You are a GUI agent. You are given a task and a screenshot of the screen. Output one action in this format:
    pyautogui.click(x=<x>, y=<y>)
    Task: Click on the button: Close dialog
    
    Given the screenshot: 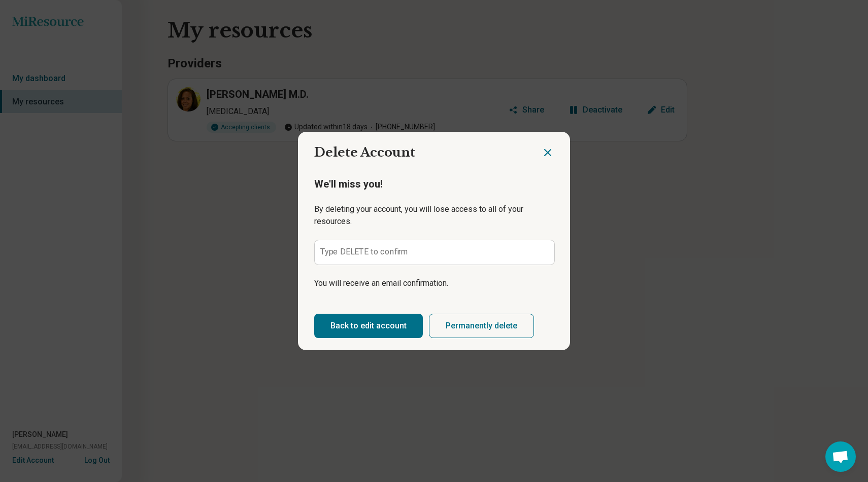 What is the action you would take?
    pyautogui.click(x=548, y=153)
    